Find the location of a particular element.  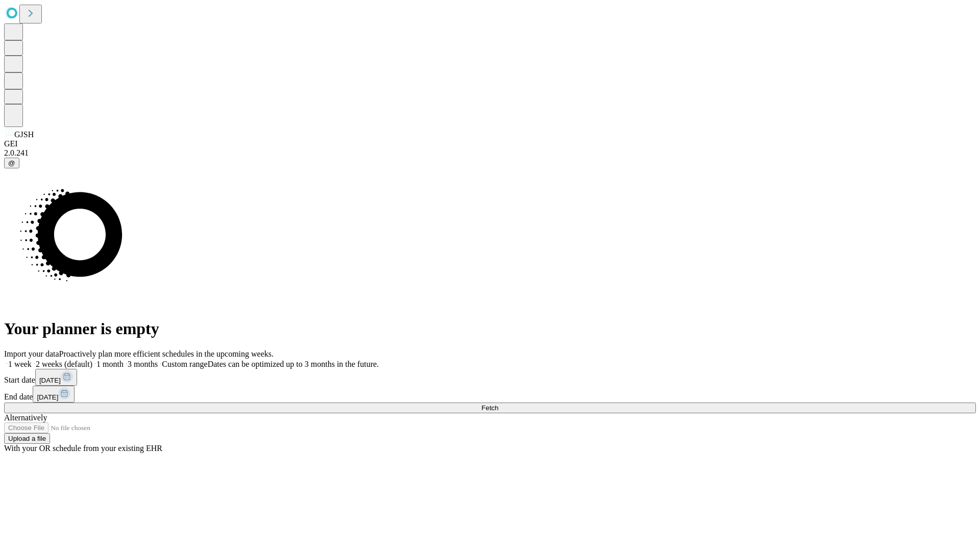

span: 1 week is located at coordinates (20, 363).